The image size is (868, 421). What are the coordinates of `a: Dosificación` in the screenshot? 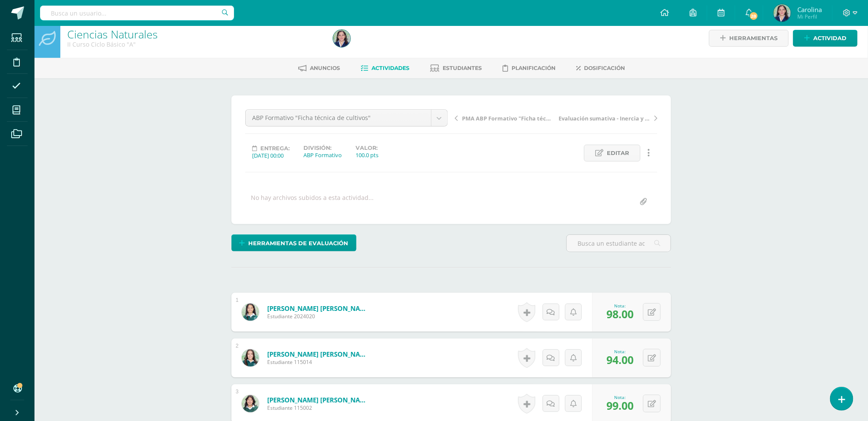 It's located at (601, 68).